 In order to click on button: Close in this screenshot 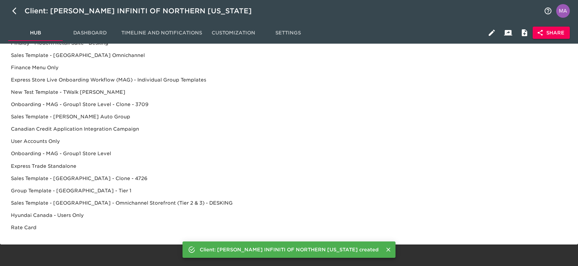, I will do `click(388, 249)`.